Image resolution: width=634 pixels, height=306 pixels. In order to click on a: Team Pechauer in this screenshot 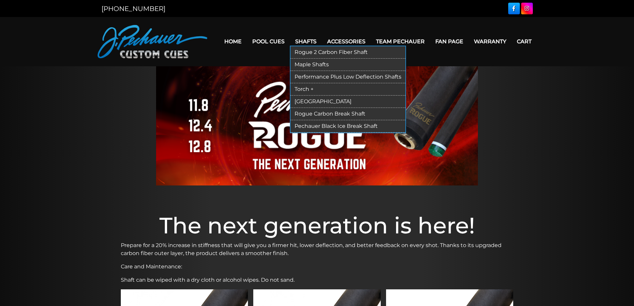, I will do `click(400, 41)`.